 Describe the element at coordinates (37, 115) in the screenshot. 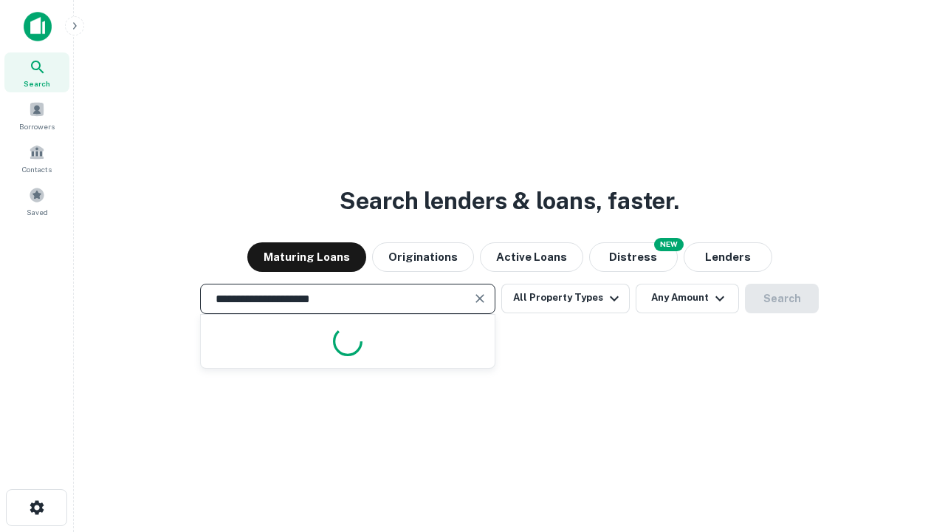

I see `div: Borrowers` at that location.